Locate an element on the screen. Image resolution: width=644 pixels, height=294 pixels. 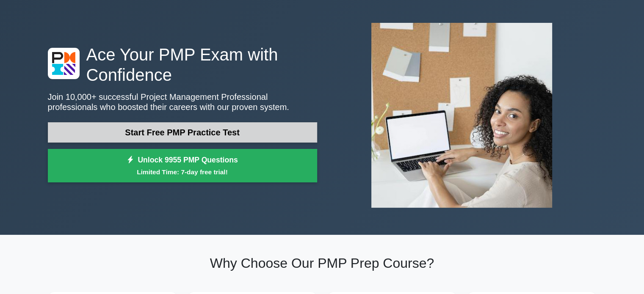
a: Unlock 9955 PMP QuestionsLimited Time: 7-day free trial! is located at coordinates (182, 166).